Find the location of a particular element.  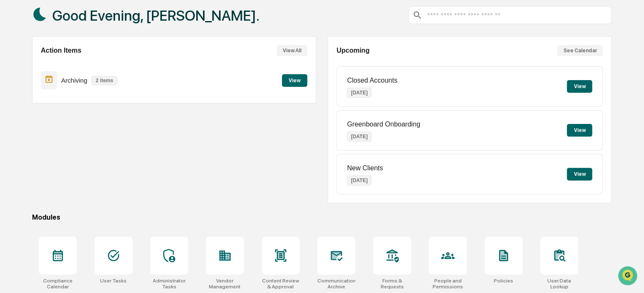

a: Powered byPylon is located at coordinates (80, 146).